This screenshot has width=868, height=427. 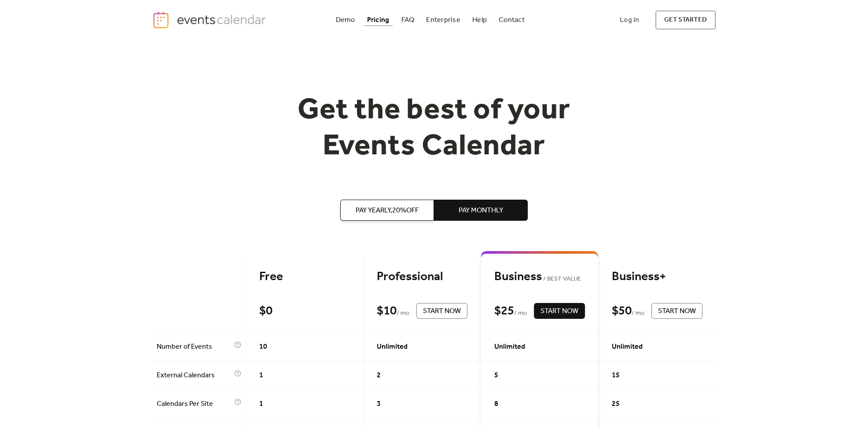 I want to click on a: Demo, so click(x=345, y=20).